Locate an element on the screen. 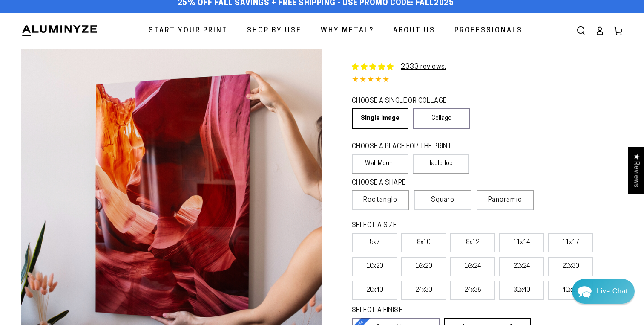 This screenshot has width=644, height=325. a: Shop By Use is located at coordinates (274, 31).